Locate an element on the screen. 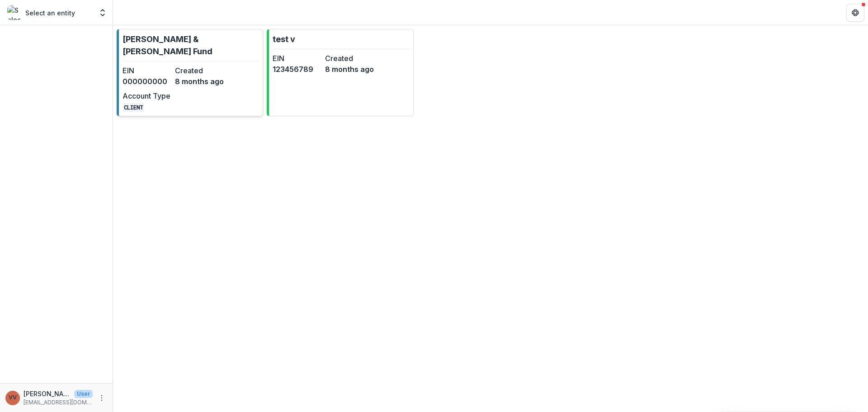 The width and height of the screenshot is (868, 412). dd: 000000000 is located at coordinates (147, 82).